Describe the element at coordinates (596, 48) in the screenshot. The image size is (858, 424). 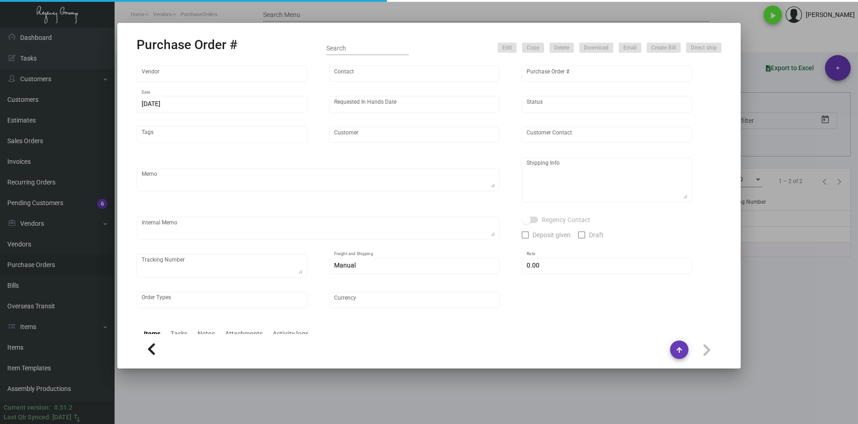
I see `button: Download` at that location.